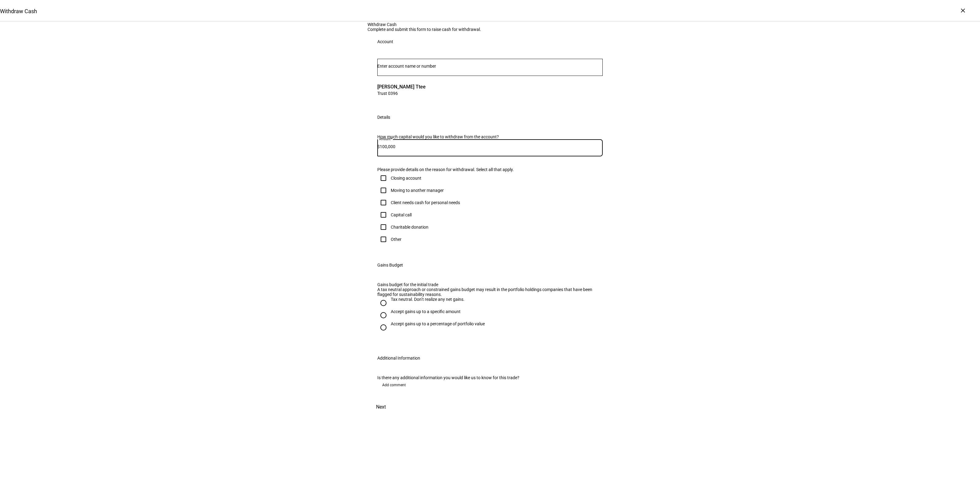  What do you see at coordinates (428, 300) in the screenshot?
I see `div: Tax neutral. Don’t realize any net gains.` at bounding box center [428, 300].